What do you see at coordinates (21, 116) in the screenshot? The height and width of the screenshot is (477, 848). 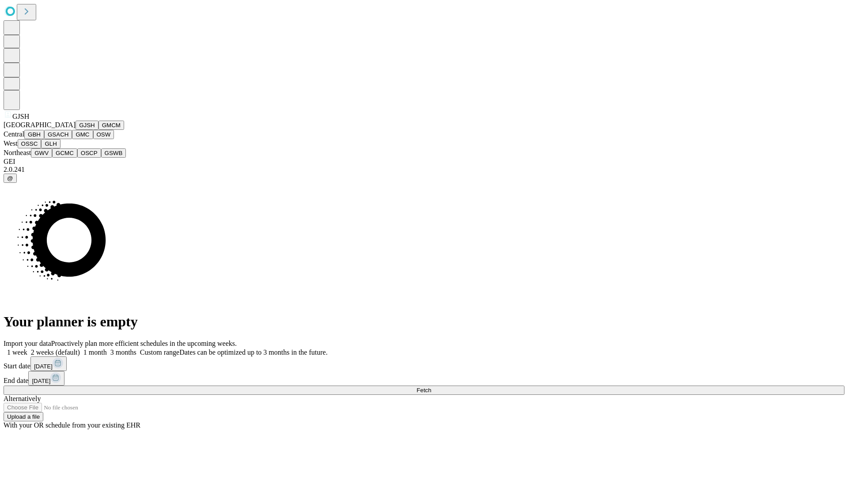 I see `span: GJSH` at bounding box center [21, 116].